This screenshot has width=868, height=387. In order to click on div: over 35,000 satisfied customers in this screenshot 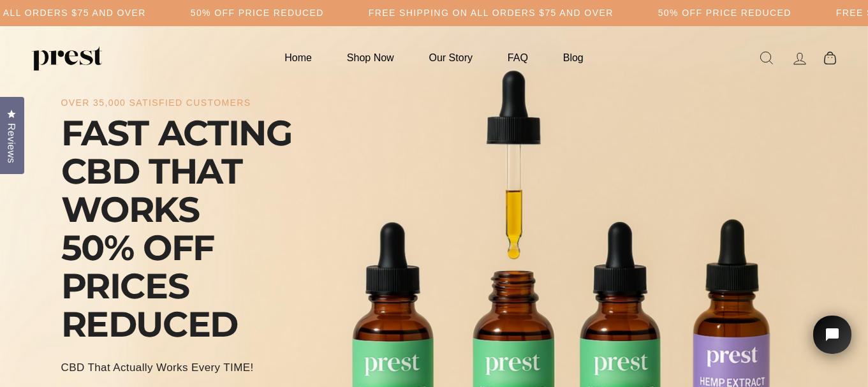, I will do `click(156, 103)`.